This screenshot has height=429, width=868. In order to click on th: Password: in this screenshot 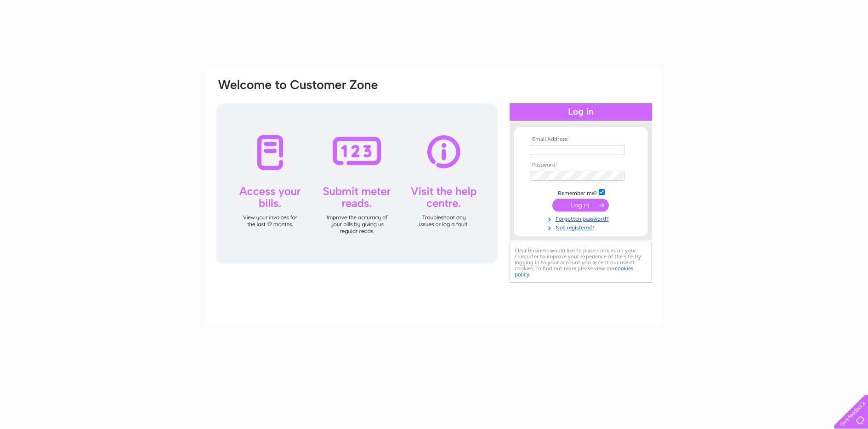, I will do `click(581, 165)`.